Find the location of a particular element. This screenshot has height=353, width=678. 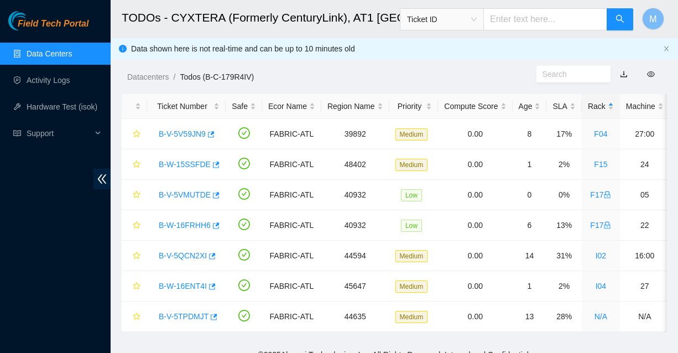

a: B-W-16FRHH6 is located at coordinates (185, 225).